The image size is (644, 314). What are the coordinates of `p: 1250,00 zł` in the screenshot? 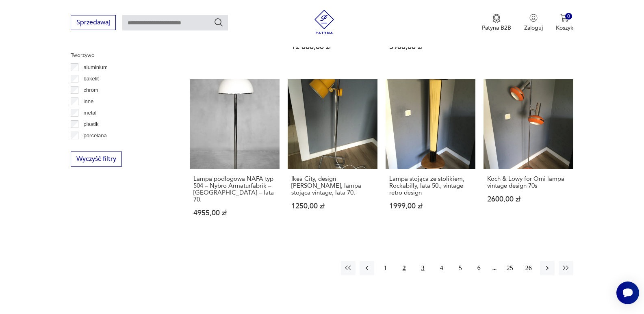 It's located at (333, 206).